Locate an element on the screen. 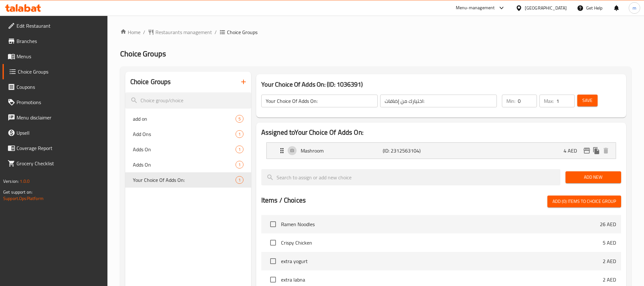 The width and height of the screenshot is (644, 286). h3: Your Choice Of Adds On: (ID: 1036391) is located at coordinates (441, 85).